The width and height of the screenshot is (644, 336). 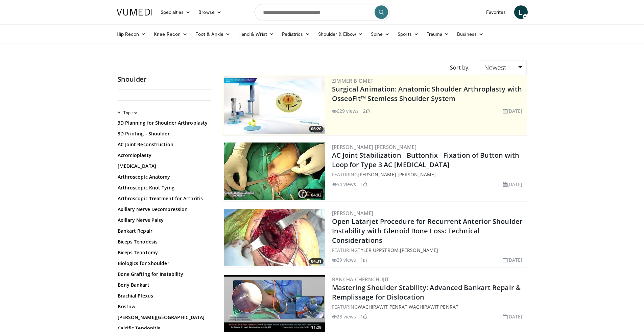 What do you see at coordinates (408, 34) in the screenshot?
I see `a: Sports` at bounding box center [408, 34].